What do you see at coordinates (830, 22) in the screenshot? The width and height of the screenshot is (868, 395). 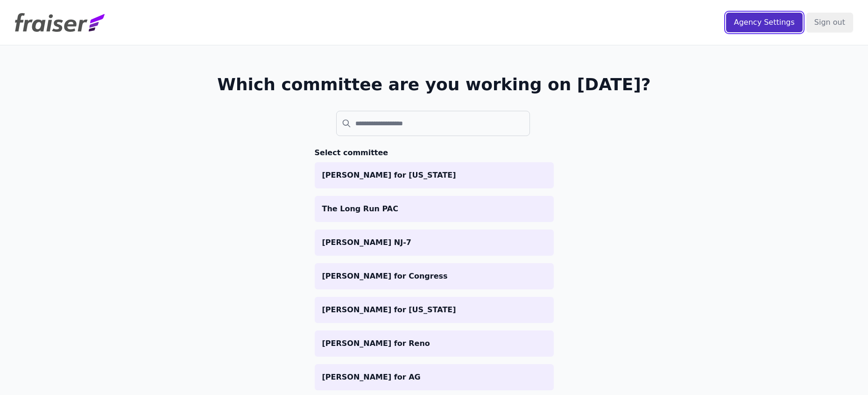 I see `input: Sign out` at bounding box center [830, 22].